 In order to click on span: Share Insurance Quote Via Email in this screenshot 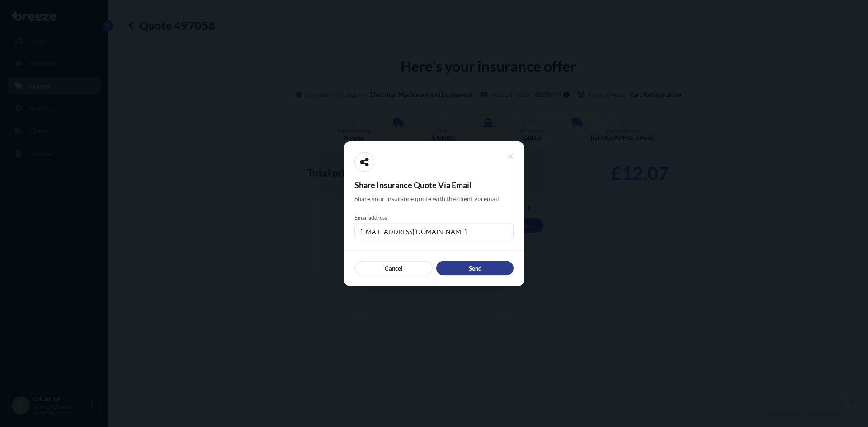, I will do `click(434, 185)`.